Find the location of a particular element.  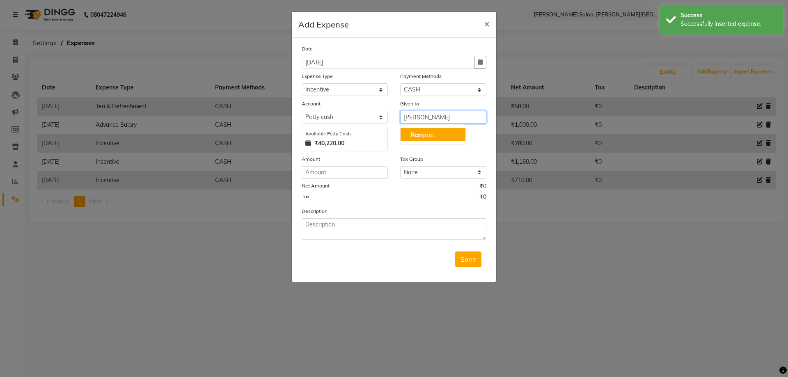

div: Success is located at coordinates (729, 15).